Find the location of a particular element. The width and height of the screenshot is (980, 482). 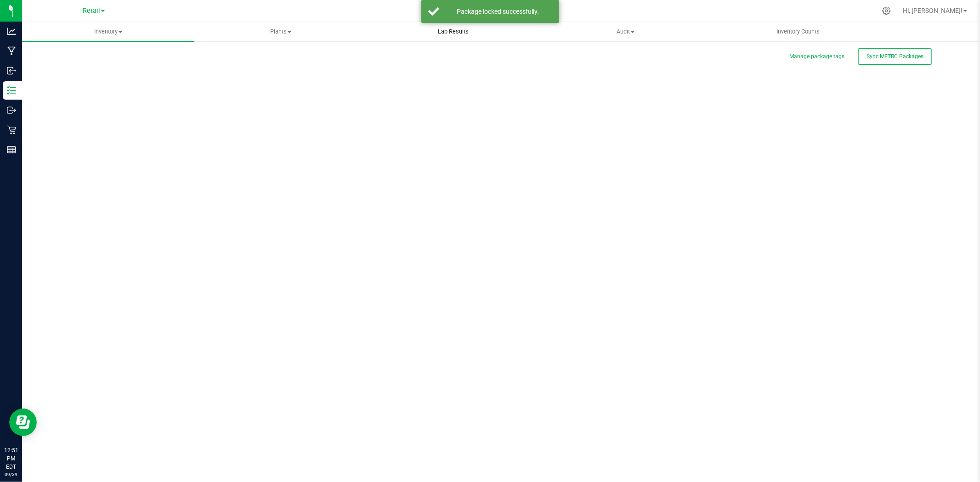

inline-svg: Manufacturing is located at coordinates (11, 51).